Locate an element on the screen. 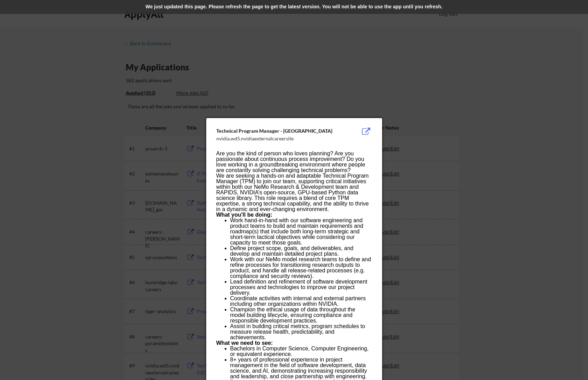 Image resolution: width=588 pixels, height=380 pixels. b: What we need to see: is located at coordinates (245, 343).